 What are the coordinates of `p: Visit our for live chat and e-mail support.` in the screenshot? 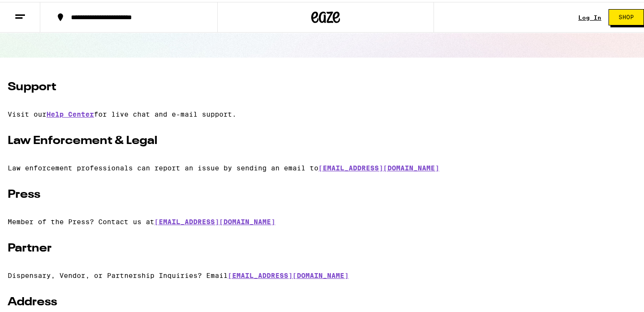 It's located at (326, 112).